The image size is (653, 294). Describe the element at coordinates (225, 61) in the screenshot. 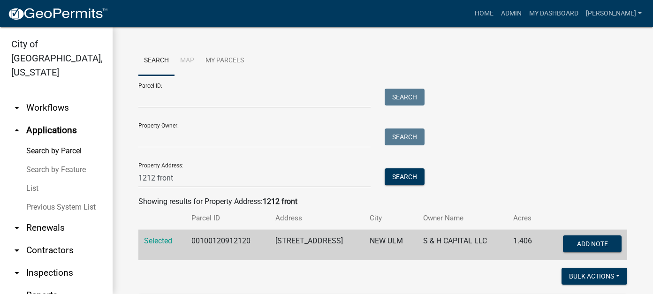

I see `a: My Parcels` at that location.